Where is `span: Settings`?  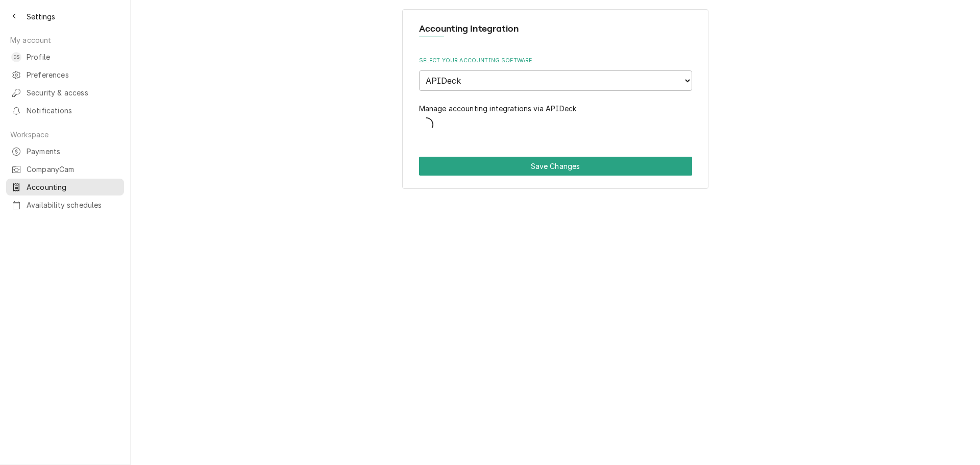 span: Settings is located at coordinates (41, 17).